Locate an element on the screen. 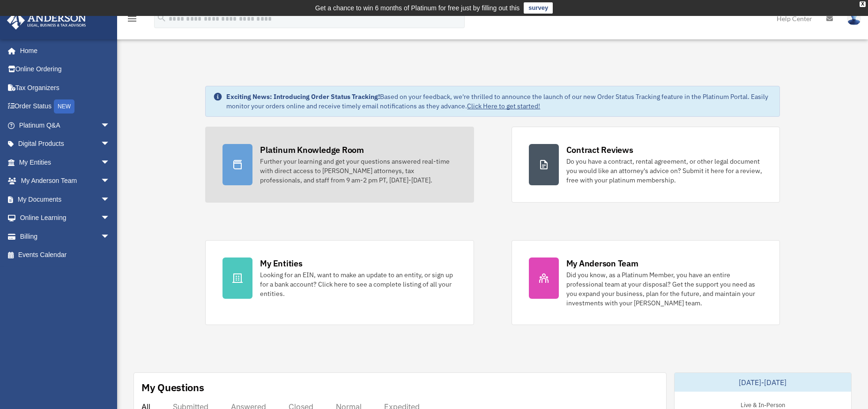  a: Platinum Q&Aarrow_drop_down is located at coordinates (65, 125).